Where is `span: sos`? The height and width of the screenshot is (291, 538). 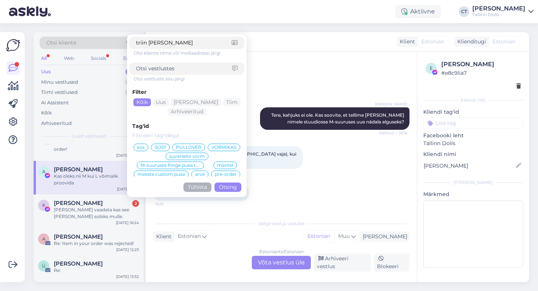 span: sos is located at coordinates (141, 147).